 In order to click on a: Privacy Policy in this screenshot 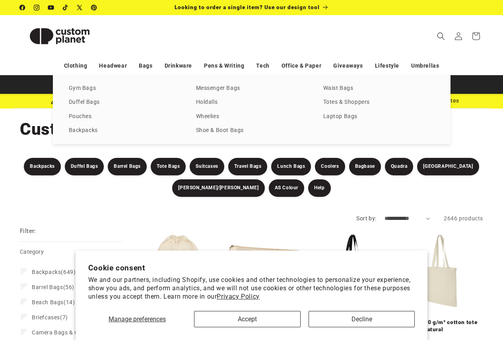, I will do `click(238, 296)`.